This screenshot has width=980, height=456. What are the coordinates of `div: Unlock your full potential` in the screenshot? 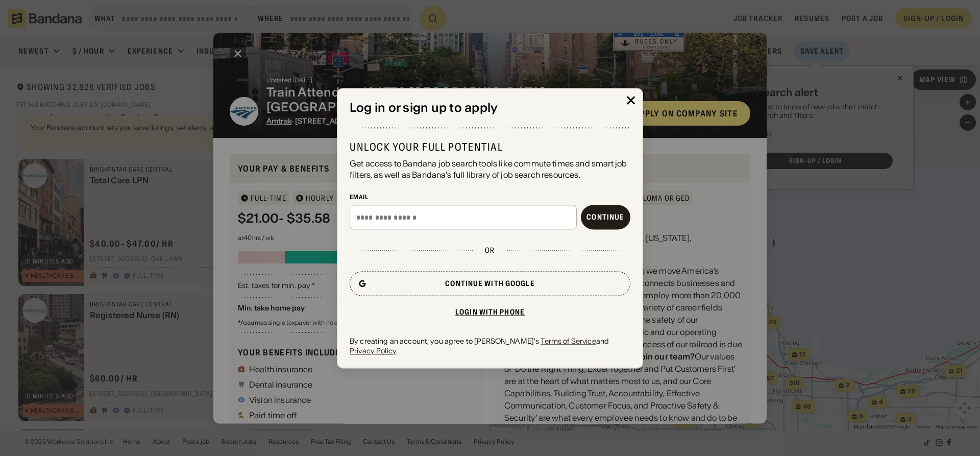 It's located at (490, 147).